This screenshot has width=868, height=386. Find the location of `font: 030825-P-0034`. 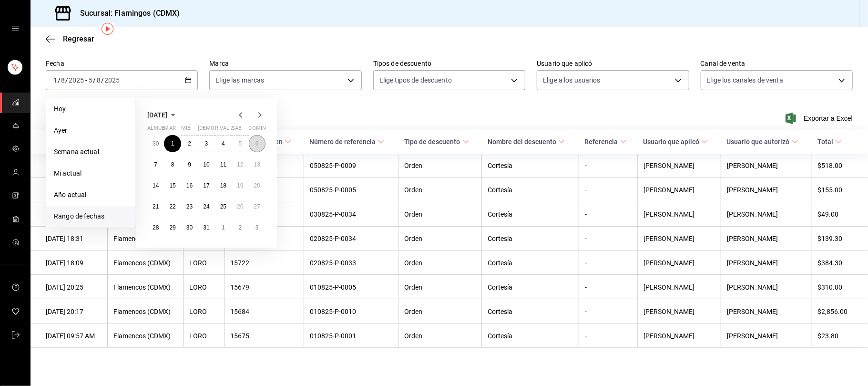

font: 030825-P-0034 is located at coordinates (333, 215).